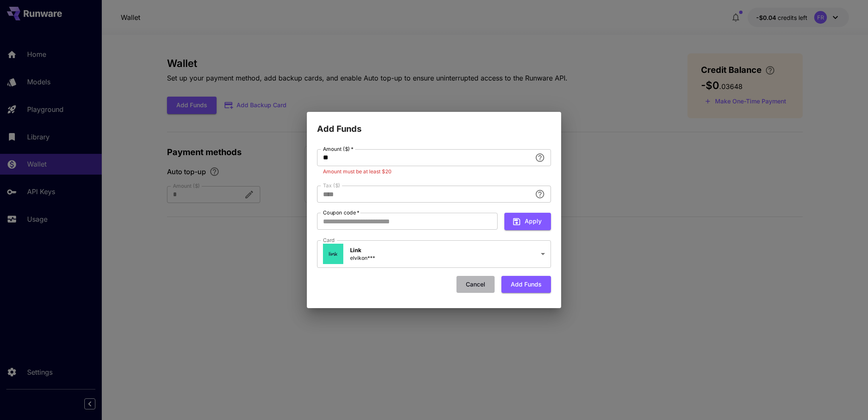 The width and height of the screenshot is (868, 420). I want to click on p: Link, so click(362, 251).